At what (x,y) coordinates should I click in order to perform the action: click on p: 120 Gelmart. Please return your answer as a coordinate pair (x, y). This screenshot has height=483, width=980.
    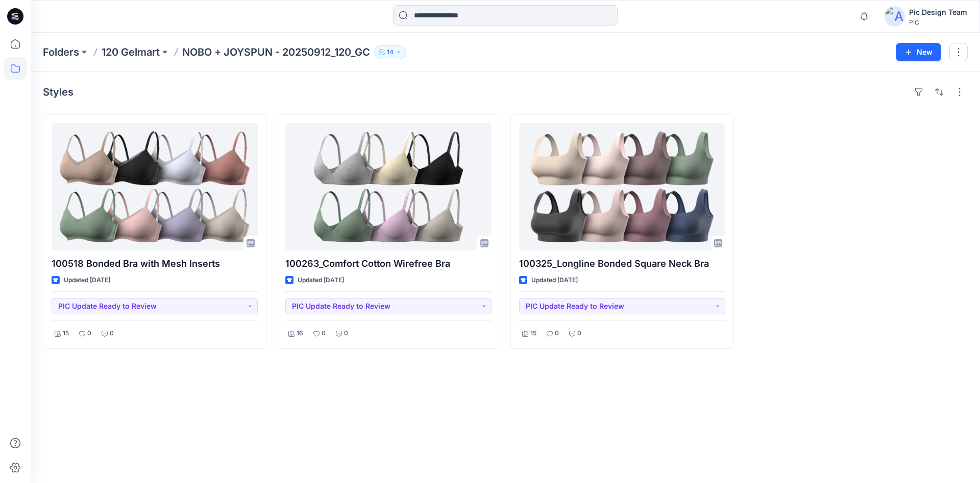
    Looking at the image, I should click on (131, 52).